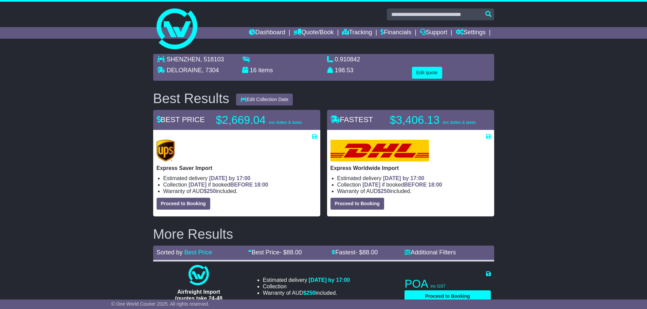 The height and width of the screenshot is (309, 647). I want to click on a: Quote/Book, so click(314, 33).